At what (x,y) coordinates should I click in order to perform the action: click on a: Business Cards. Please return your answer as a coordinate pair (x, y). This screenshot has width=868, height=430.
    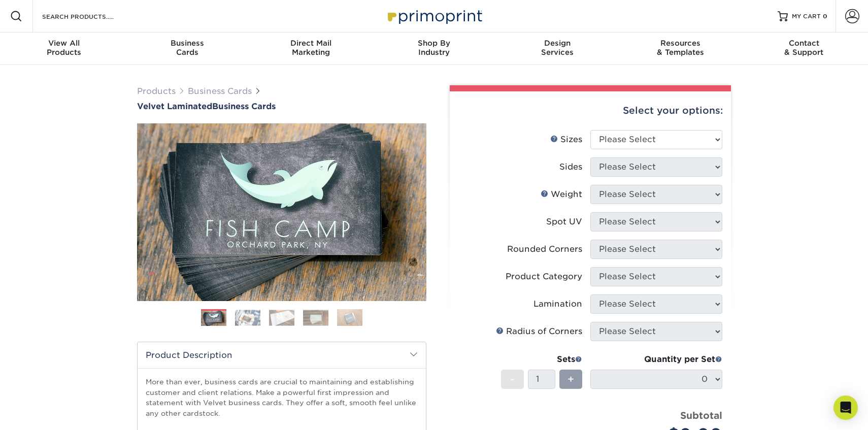
    Looking at the image, I should click on (220, 91).